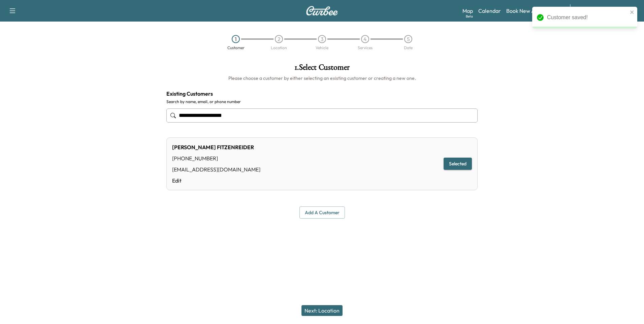 The height and width of the screenshot is (324, 644). What do you see at coordinates (279, 48) in the screenshot?
I see `div: Location` at bounding box center [279, 48].